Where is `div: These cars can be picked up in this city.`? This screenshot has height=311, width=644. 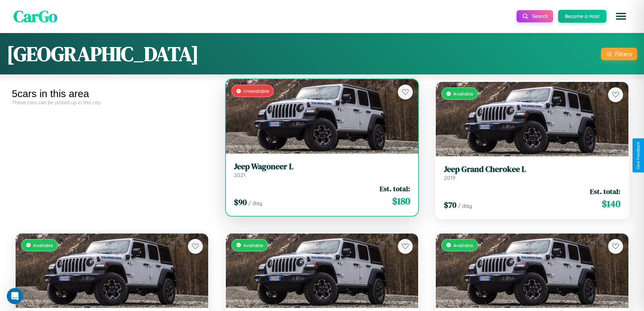 div: These cars can be picked up in this city. is located at coordinates (112, 102).